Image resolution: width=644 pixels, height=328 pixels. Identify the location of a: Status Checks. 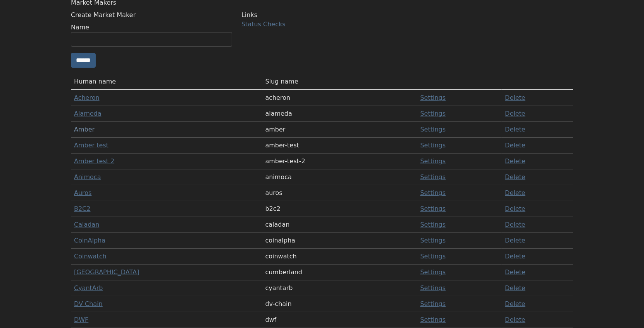
(263, 24).